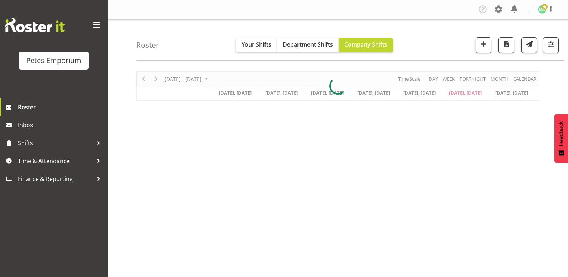 This screenshot has width=568, height=277. Describe the element at coordinates (366, 45) in the screenshot. I see `button: Company Shifts` at that location.